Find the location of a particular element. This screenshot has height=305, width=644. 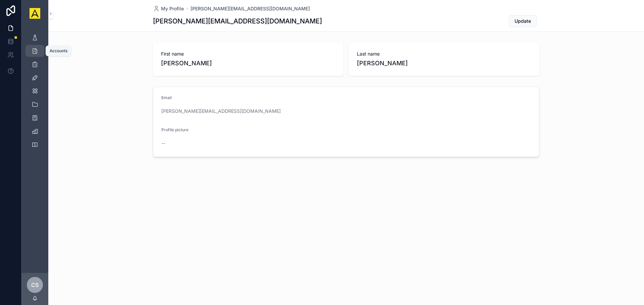

button: Update is located at coordinates (523, 21).